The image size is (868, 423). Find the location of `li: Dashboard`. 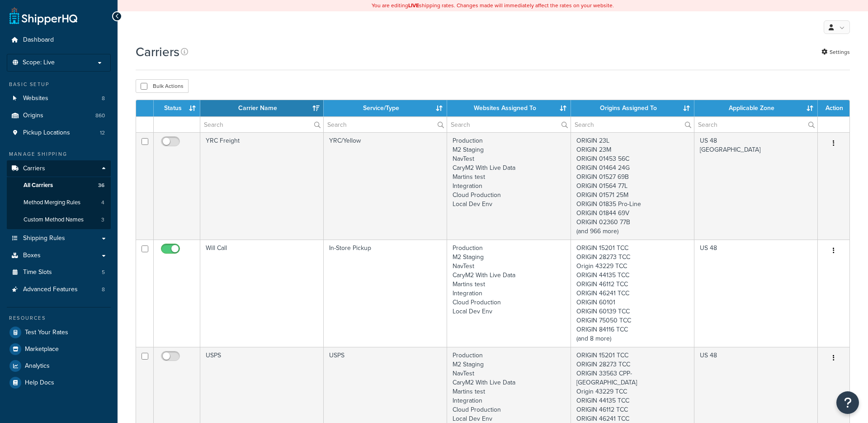

li: Dashboard is located at coordinates (59, 40).